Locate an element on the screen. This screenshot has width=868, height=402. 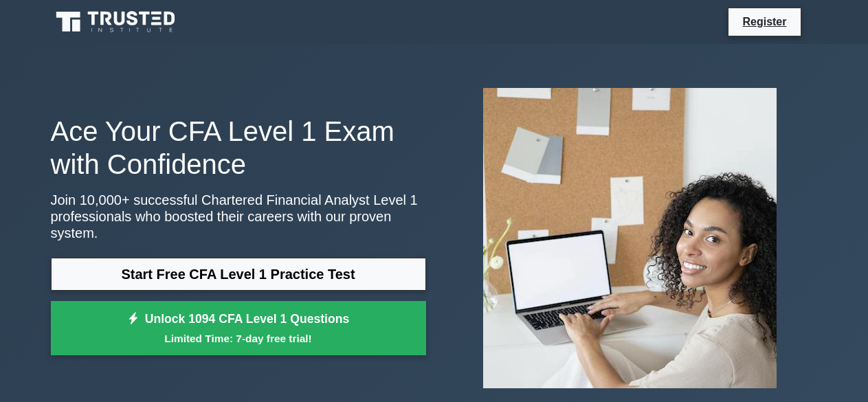
a: Start Free CFA Level 1 Practice Test is located at coordinates (239, 274).